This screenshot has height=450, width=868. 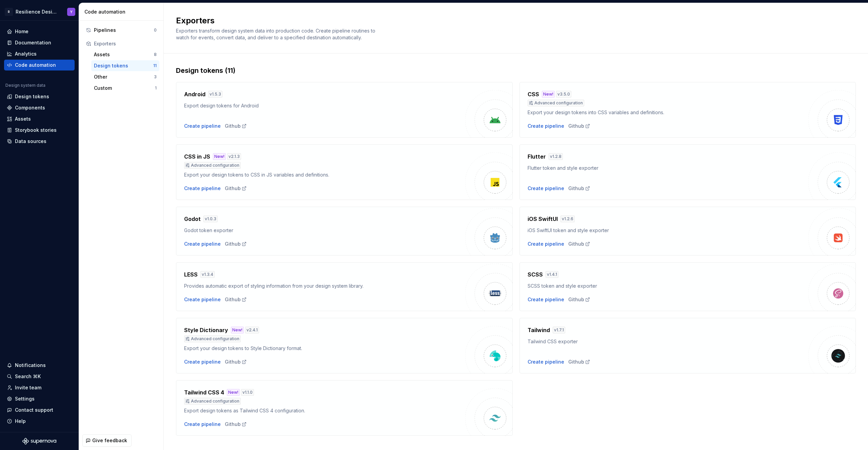 I want to click on div: Godot token exporter, so click(x=325, y=230).